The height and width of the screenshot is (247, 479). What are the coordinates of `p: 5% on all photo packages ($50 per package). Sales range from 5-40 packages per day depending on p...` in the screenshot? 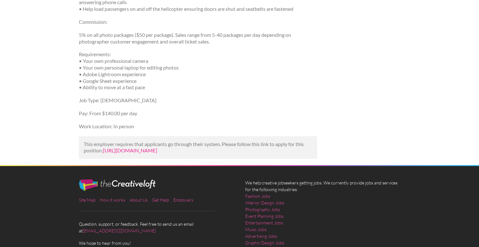 It's located at (198, 38).